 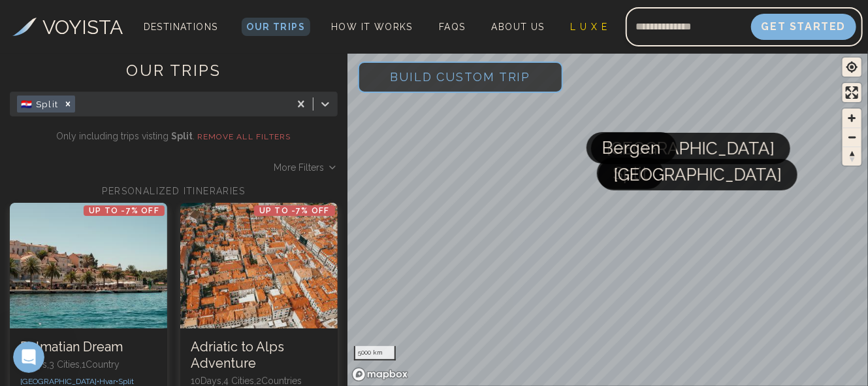 I want to click on p: Only including trips visting ., so click(x=174, y=136).